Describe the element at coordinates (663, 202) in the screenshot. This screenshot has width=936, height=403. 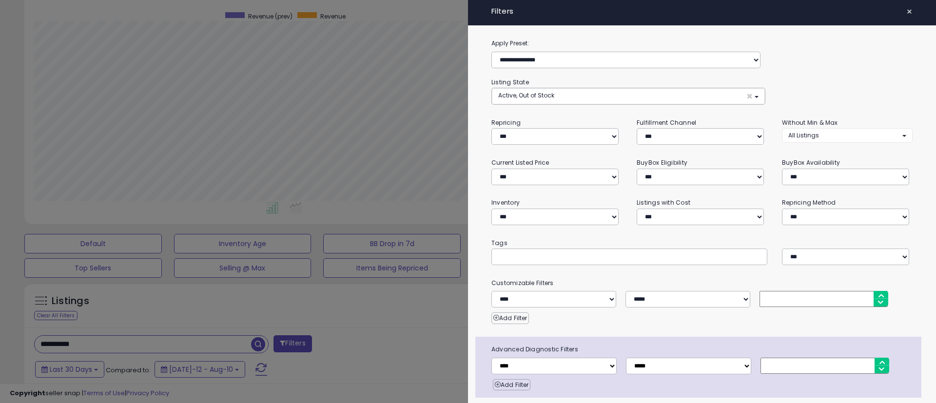
I see `small: Listings with Cost` at that location.